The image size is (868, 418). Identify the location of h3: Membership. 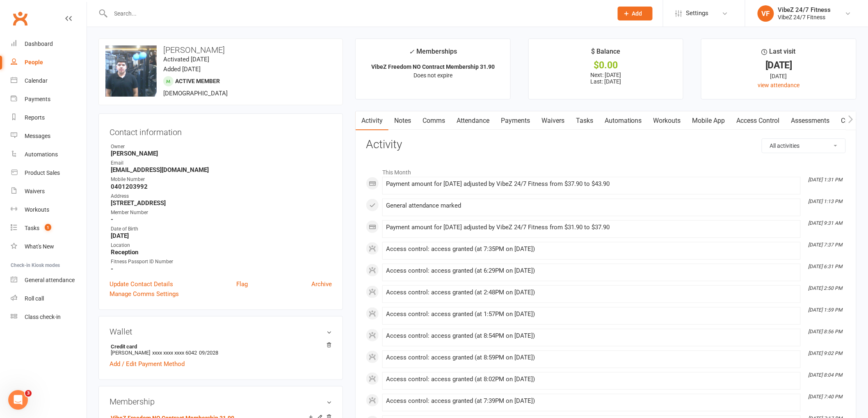
(221, 402).